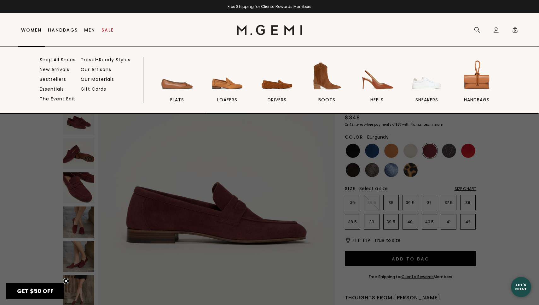 This screenshot has height=305, width=539. Describe the element at coordinates (177, 100) in the screenshot. I see `span: flats` at that location.